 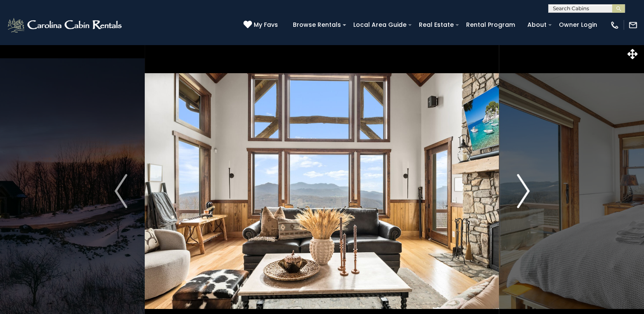 I want to click on a: About, so click(x=537, y=24).